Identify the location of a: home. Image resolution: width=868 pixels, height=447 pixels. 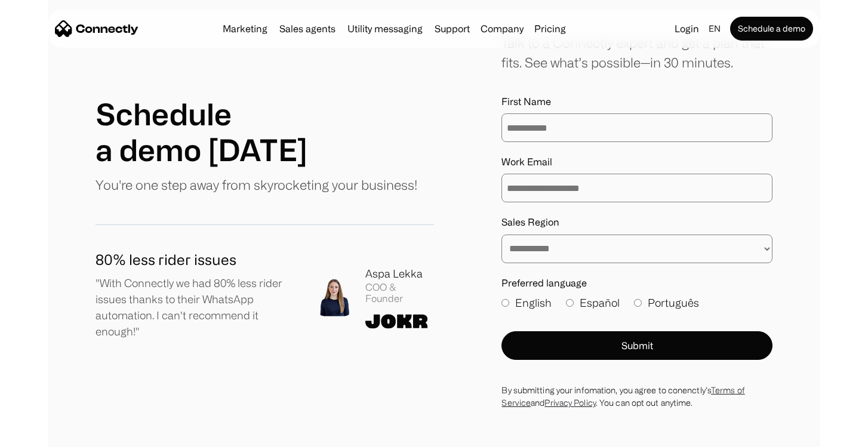
(97, 28).